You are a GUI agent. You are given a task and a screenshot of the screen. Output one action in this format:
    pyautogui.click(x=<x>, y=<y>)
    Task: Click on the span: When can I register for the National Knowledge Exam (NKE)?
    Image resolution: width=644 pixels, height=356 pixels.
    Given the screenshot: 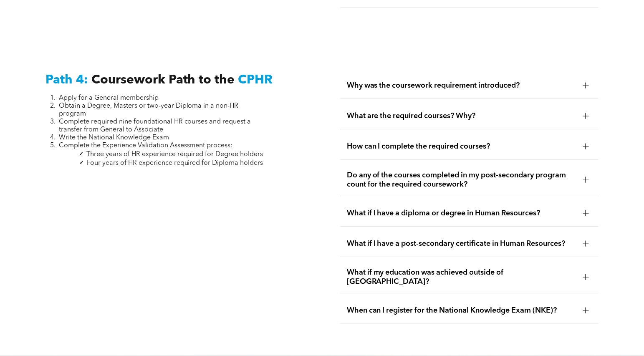 What is the action you would take?
    pyautogui.click(x=462, y=310)
    